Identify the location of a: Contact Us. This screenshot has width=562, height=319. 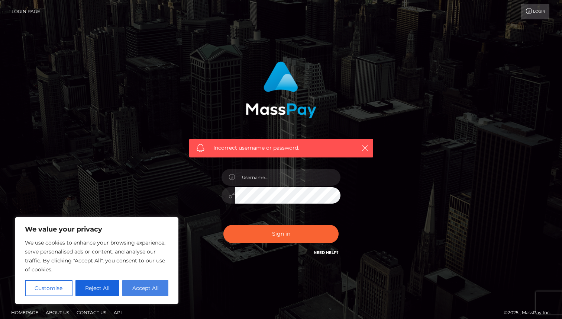
(91, 312).